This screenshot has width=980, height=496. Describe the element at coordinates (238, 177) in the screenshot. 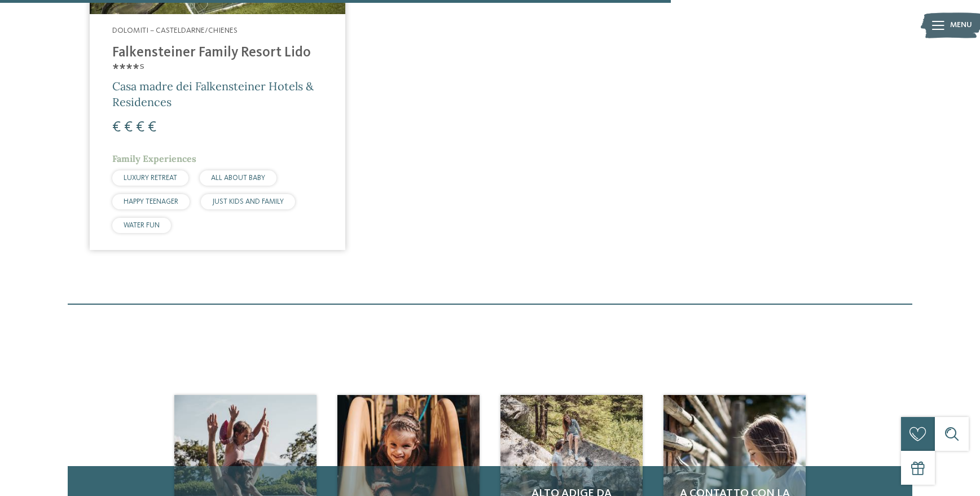

I see `span: ALL ABOUT BABY` at that location.